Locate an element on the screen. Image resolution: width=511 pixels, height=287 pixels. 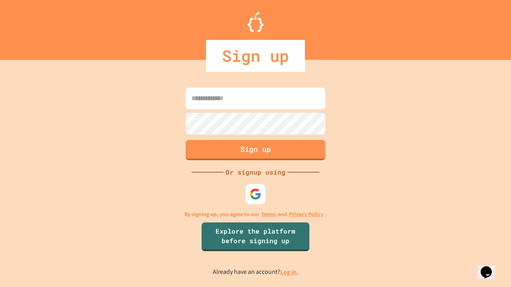
a: Explore the platform before signing up is located at coordinates (255, 237).